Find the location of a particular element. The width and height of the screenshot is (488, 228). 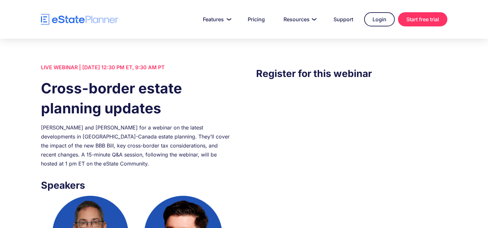

a: Features is located at coordinates (216, 19).